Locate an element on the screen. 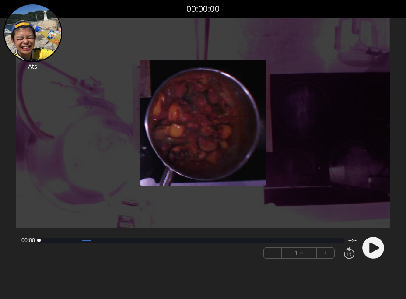 The height and width of the screenshot is (299, 406). img: AT is located at coordinates (33, 33).